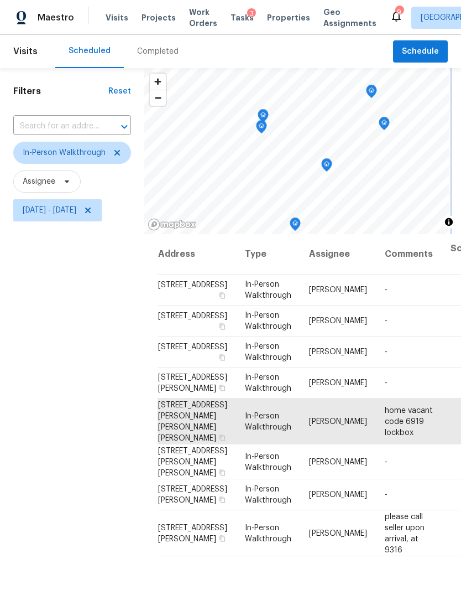  What do you see at coordinates (420, 51) in the screenshot?
I see `button: Schedule` at bounding box center [420, 51].